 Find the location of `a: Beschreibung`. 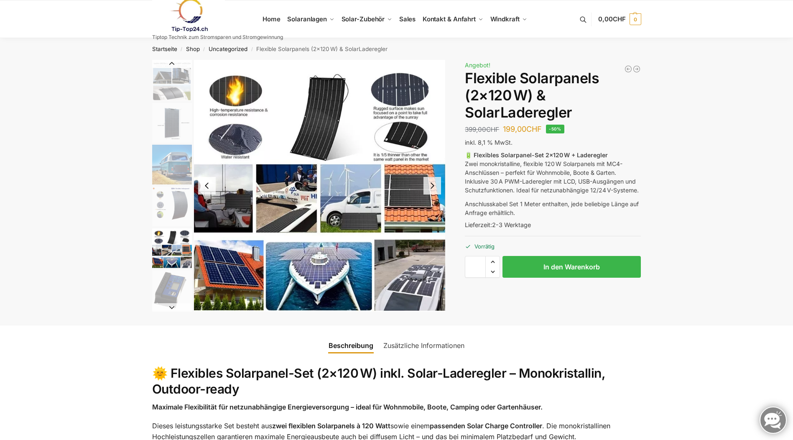

a: Beschreibung is located at coordinates (351, 345).